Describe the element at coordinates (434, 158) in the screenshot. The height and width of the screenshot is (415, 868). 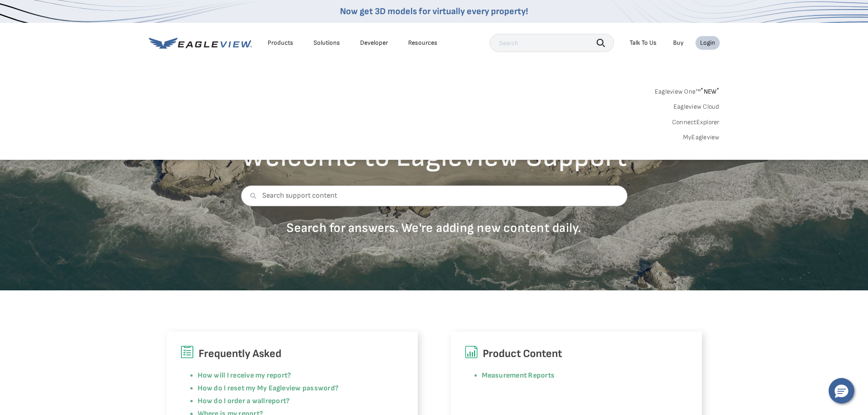
I see `h2: Welcome to Eagleview Support` at that location.